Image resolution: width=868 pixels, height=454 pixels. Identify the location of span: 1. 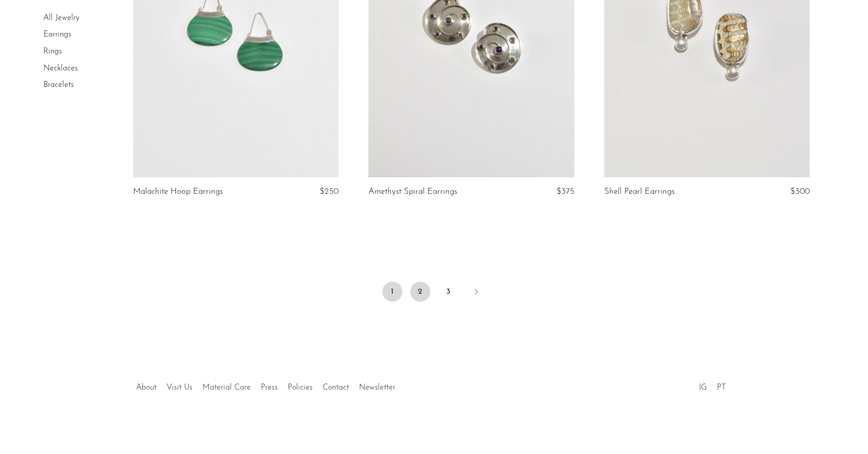
(392, 291).